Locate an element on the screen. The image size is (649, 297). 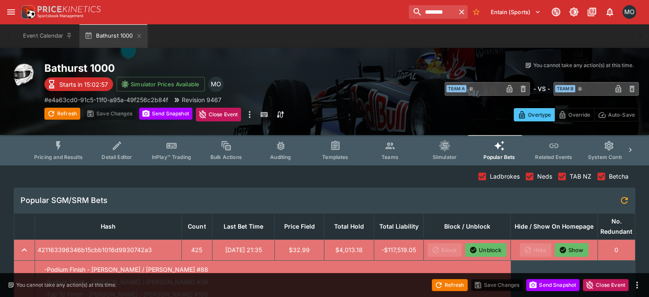
div: Matthew Oliver is located at coordinates (216, 84).